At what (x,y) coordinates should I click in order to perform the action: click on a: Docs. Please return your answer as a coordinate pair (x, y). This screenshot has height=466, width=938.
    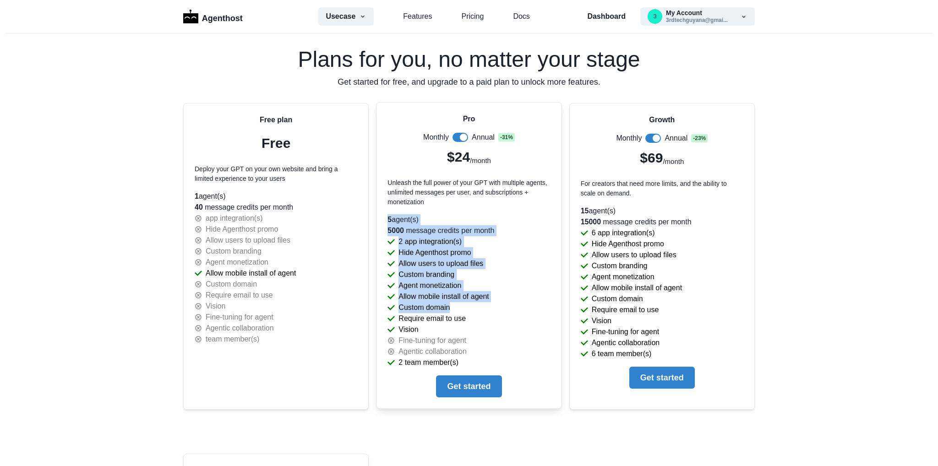
    Looking at the image, I should click on (521, 16).